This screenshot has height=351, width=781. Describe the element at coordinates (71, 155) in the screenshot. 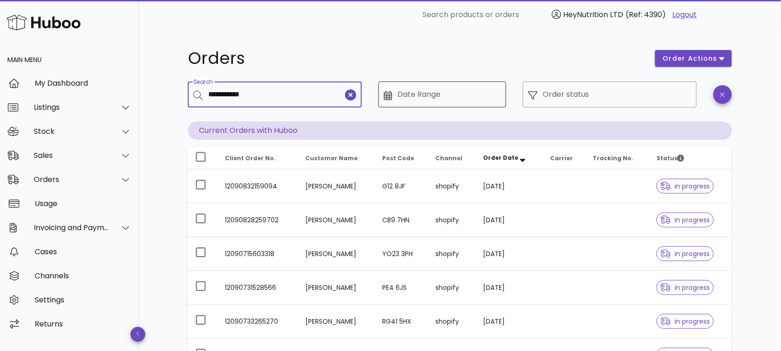

I see `div: Sales` at that location.